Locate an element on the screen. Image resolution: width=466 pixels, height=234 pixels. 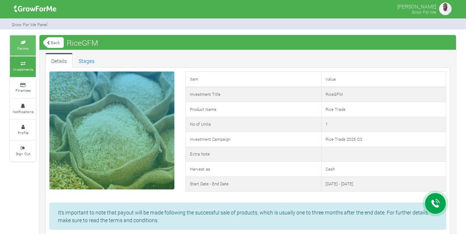
p: It's important to note that payout will be made following the successful sale of products, which ... is located at coordinates (248, 216).